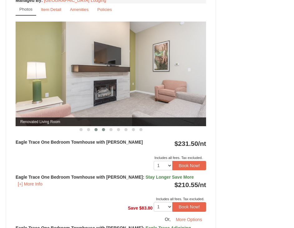 This screenshot has width=294, height=228. Describe the element at coordinates (104, 9) in the screenshot. I see `a: Policies` at that location.